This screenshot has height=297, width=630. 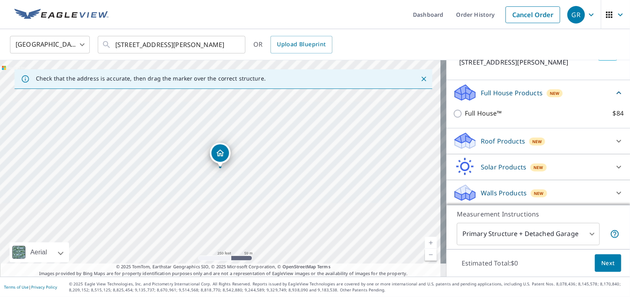 I want to click on input: Search by address or latitude-longitude, so click(x=172, y=45).